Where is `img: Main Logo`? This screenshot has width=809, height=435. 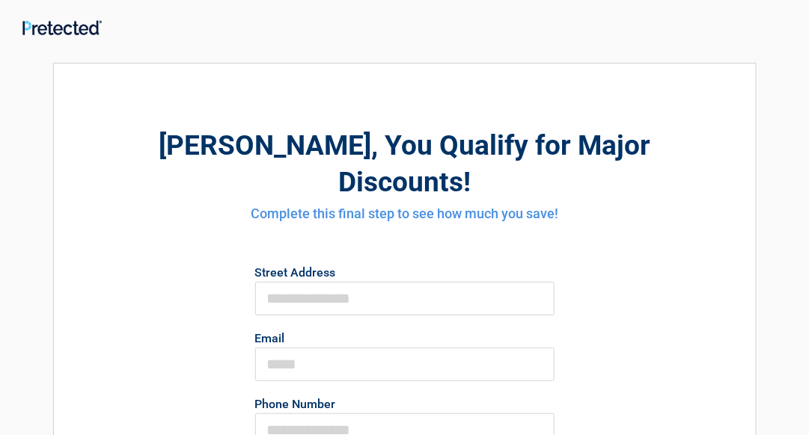
img: Main Logo is located at coordinates (62, 27).